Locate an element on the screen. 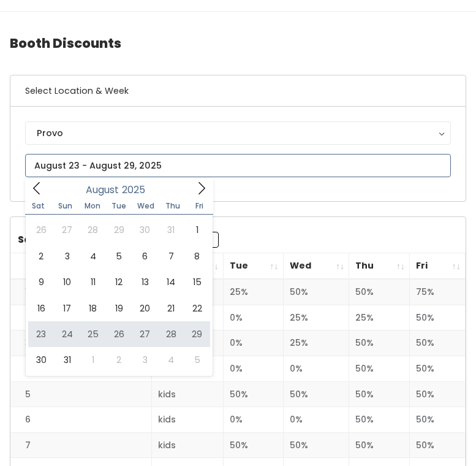 This screenshot has width=476, height=466. label: Search: is located at coordinates (118, 240).